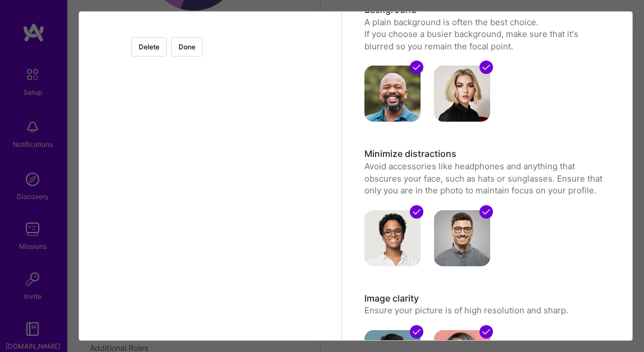  What do you see at coordinates (187, 47) in the screenshot?
I see `button: Done` at bounding box center [187, 47].